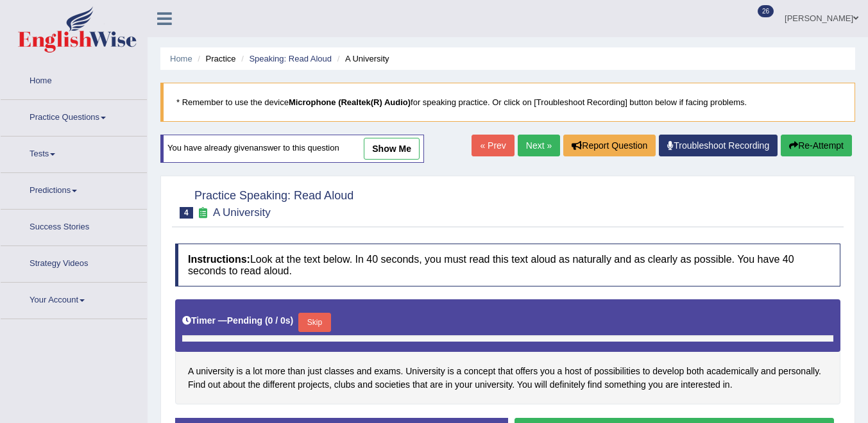  Describe the element at coordinates (609, 145) in the screenshot. I see `button: Report Question` at that location.